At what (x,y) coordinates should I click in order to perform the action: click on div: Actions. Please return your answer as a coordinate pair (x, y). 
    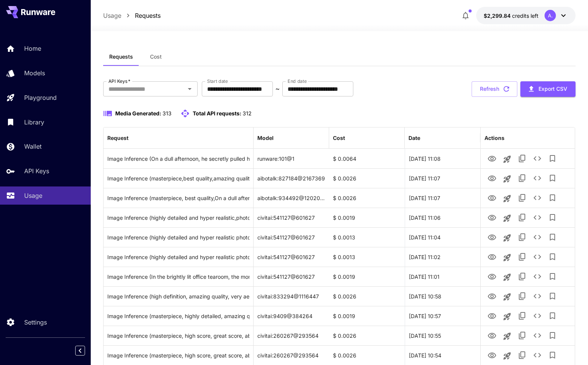
    Looking at the image, I should click on (494, 137).